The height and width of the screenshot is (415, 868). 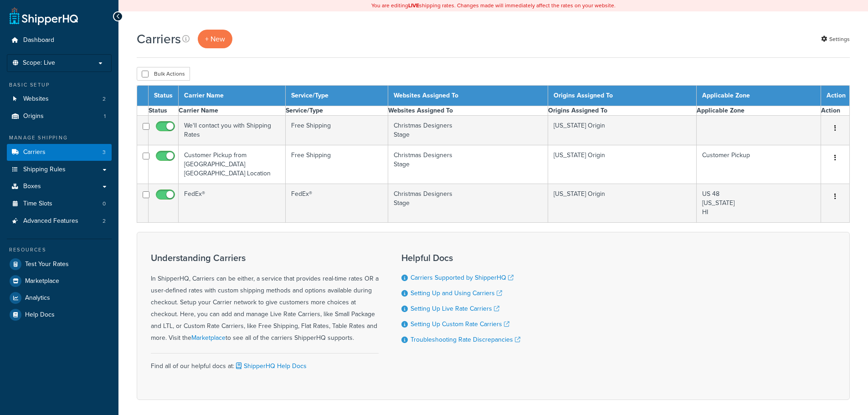 I want to click on span: 1, so click(x=105, y=116).